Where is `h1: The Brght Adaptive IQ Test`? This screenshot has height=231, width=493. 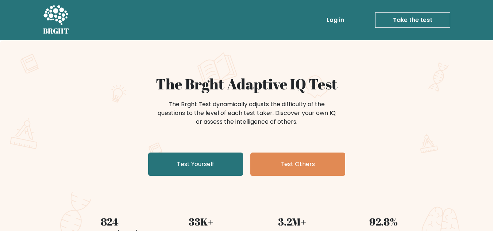
h1: The Brght Adaptive IQ Test is located at coordinates (247, 84).